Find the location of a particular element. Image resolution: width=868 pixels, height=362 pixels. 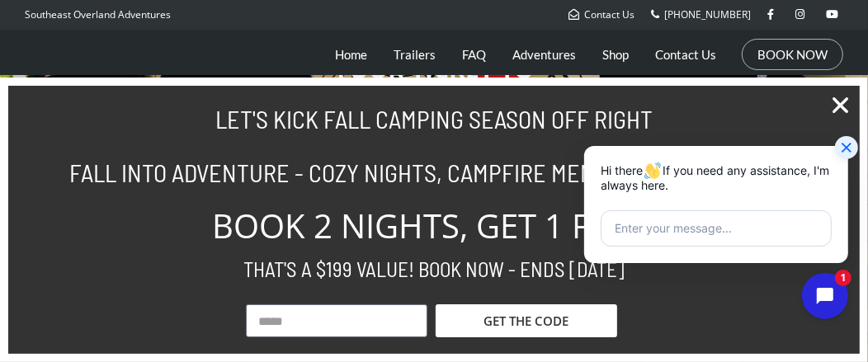

a: Home is located at coordinates (350, 54).